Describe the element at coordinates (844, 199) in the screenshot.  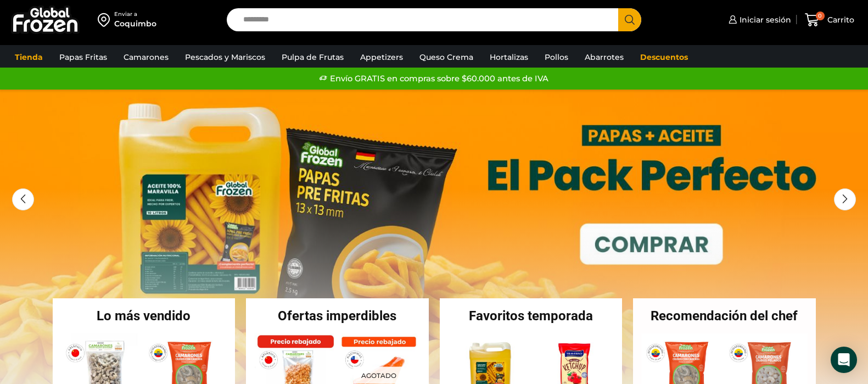
I see `div: Next slide` at that location.